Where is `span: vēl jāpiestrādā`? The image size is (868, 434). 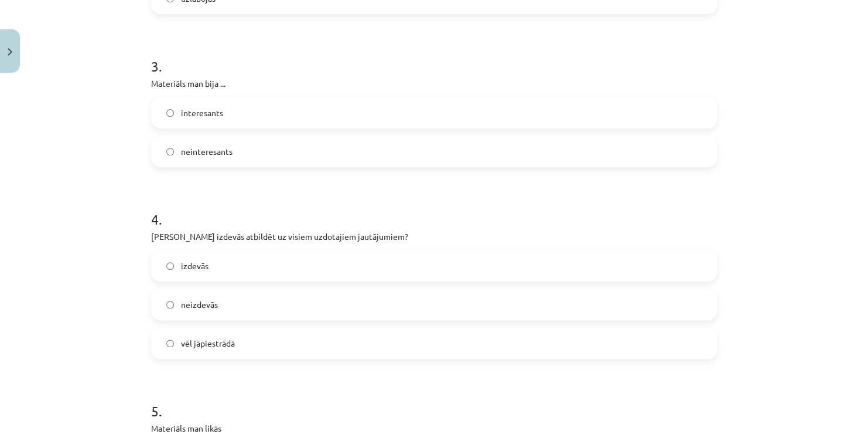 span: vēl jāpiestrādā is located at coordinates (208, 342).